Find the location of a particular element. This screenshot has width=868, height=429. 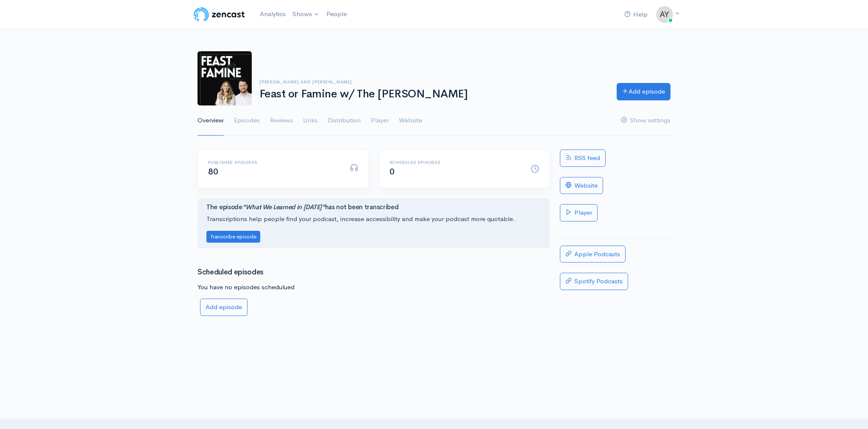

a: Show settings is located at coordinates (646, 120).